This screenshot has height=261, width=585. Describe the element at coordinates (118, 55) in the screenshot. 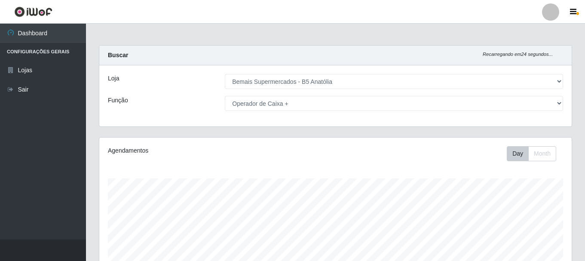

I see `strong: Buscar` at that location.